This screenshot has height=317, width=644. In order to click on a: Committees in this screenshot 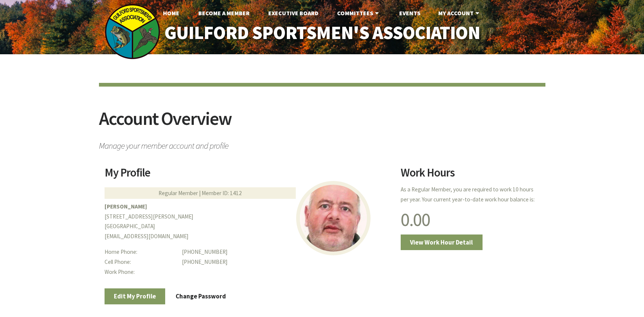, I will do `click(359, 13)`.